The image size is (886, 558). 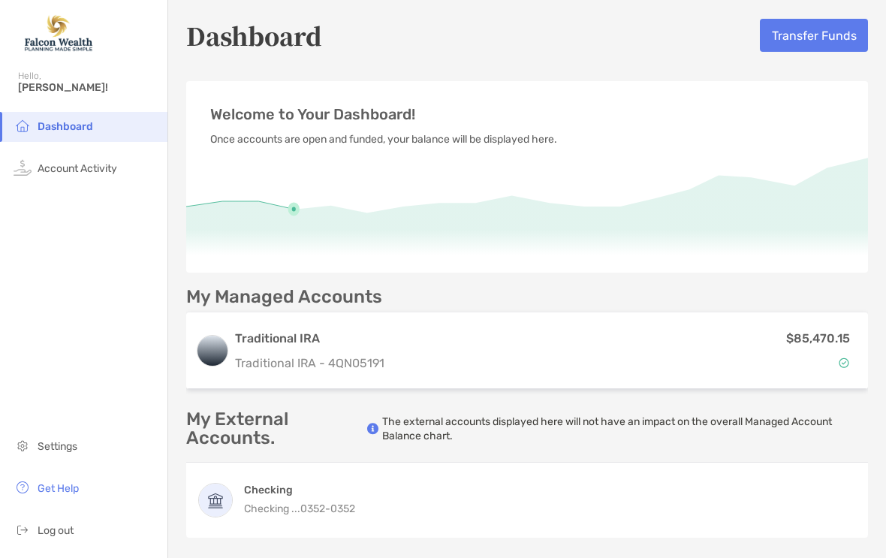 I want to click on img: settings icon, so click(x=23, y=445).